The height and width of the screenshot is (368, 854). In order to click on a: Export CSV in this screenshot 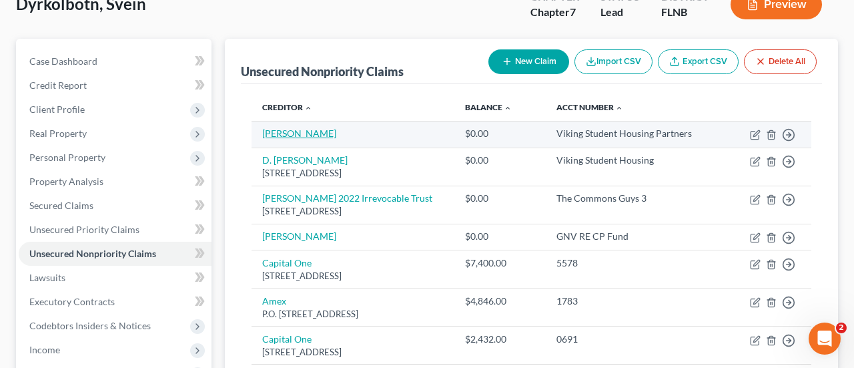, I will do `click(698, 61)`.